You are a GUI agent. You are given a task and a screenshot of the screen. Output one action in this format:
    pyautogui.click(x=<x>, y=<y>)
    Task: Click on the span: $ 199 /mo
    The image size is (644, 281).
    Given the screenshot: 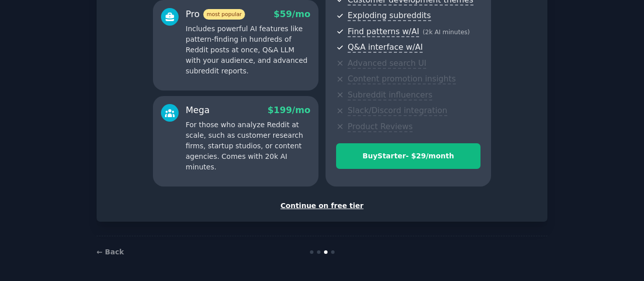 What is the action you would take?
    pyautogui.click(x=289, y=110)
    